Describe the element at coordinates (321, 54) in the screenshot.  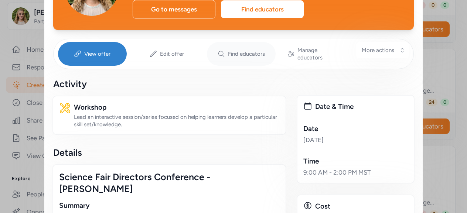
I see `span: Manage educators` at that location.